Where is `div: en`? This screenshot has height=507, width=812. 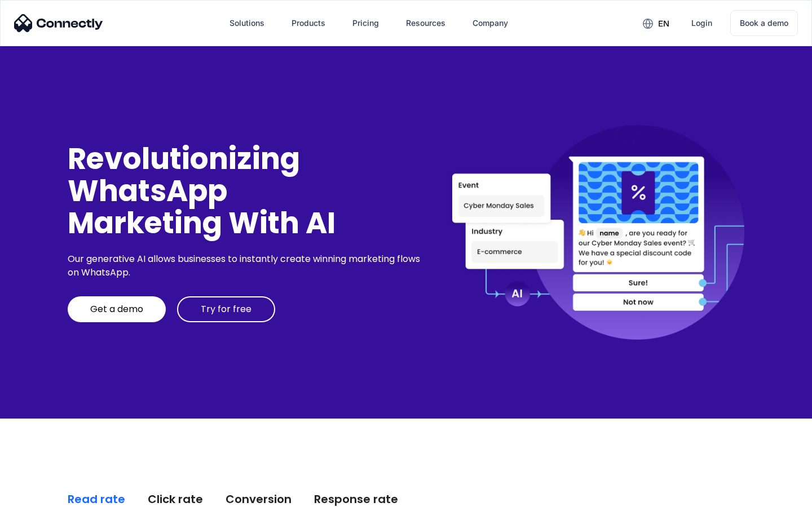 div: en is located at coordinates (664, 23).